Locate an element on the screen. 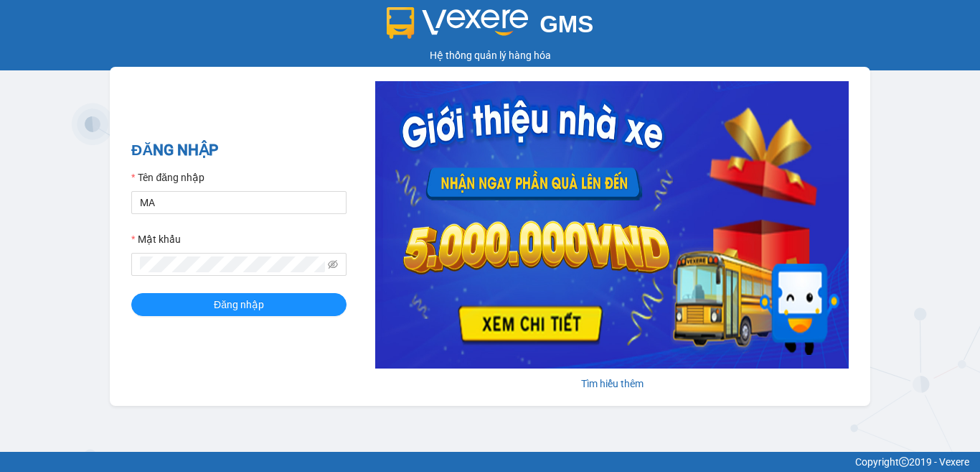  img: banner-0 is located at coordinates (611, 225).